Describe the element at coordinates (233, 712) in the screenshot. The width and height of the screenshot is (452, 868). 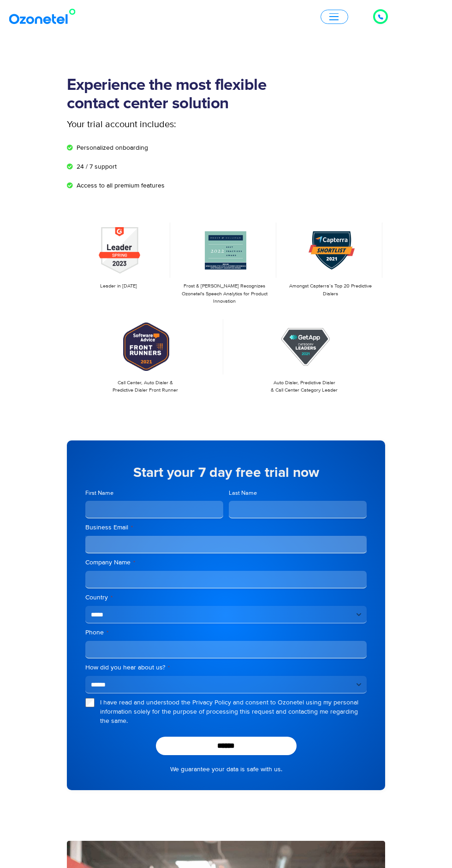
I see `label: I have read and understood the Privacy Policy and consent to Ozonetel using my personal informati...` at that location.